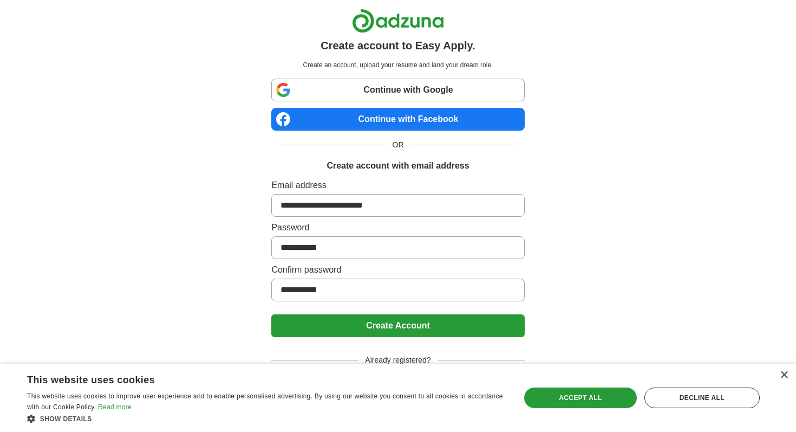  What do you see at coordinates (253, 378) in the screenshot?
I see `div: This website uses cookies` at bounding box center [253, 378].